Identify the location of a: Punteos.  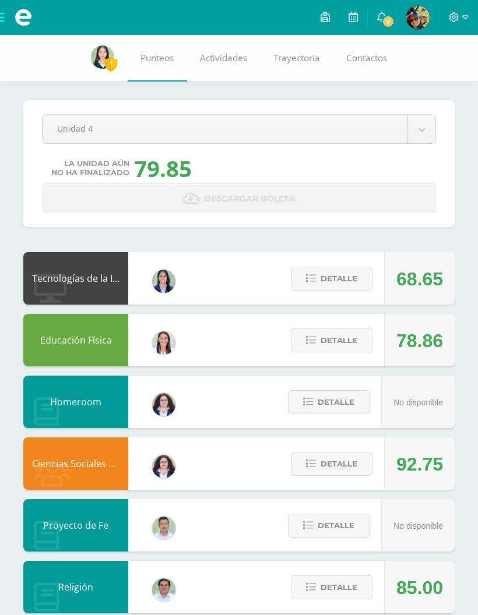
(157, 58).